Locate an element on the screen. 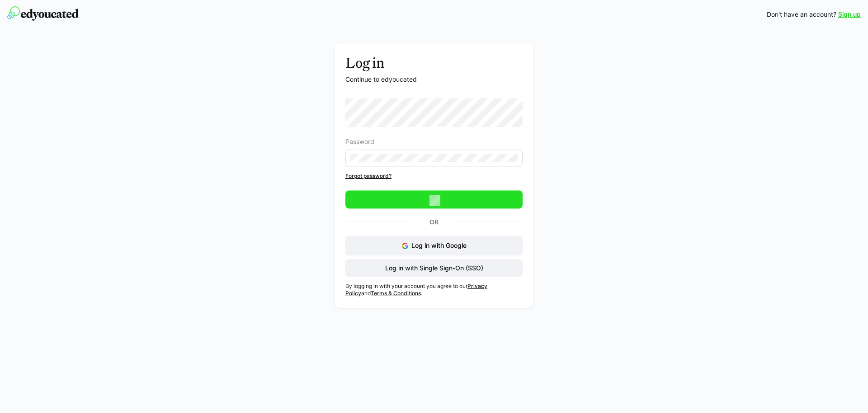  a: Privacy Policy is located at coordinates (416, 289).